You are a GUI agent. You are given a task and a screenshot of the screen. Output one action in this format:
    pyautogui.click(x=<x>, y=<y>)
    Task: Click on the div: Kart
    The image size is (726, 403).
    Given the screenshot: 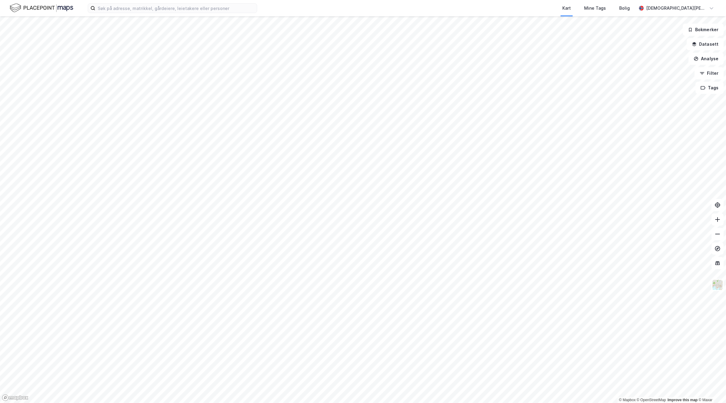 What is the action you would take?
    pyautogui.click(x=567, y=8)
    